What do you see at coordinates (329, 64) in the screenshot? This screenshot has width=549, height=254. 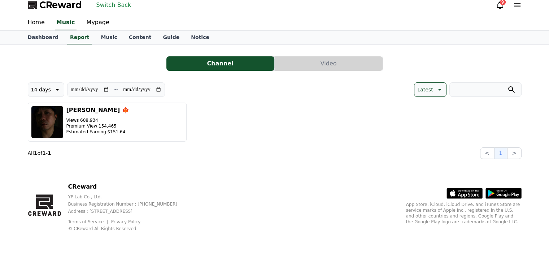 I see `a: Video` at bounding box center [329, 64].